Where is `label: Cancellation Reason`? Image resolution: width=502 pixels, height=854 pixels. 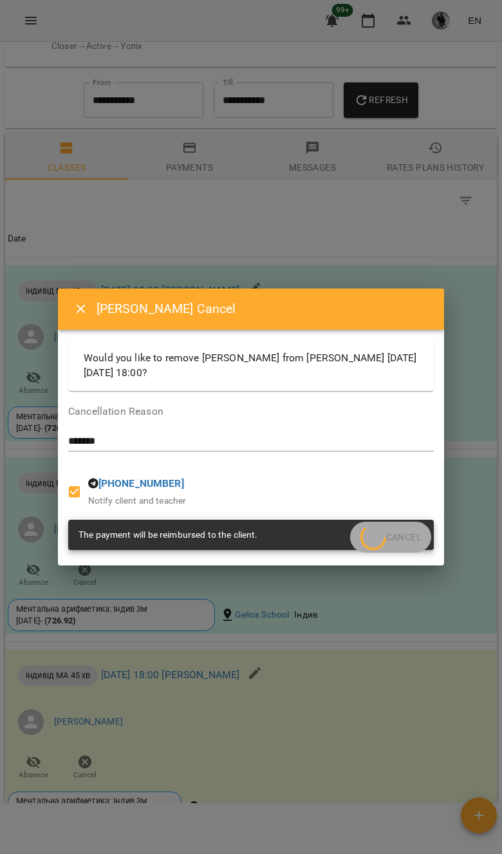
label: Cancellation Reason is located at coordinates (251, 411).